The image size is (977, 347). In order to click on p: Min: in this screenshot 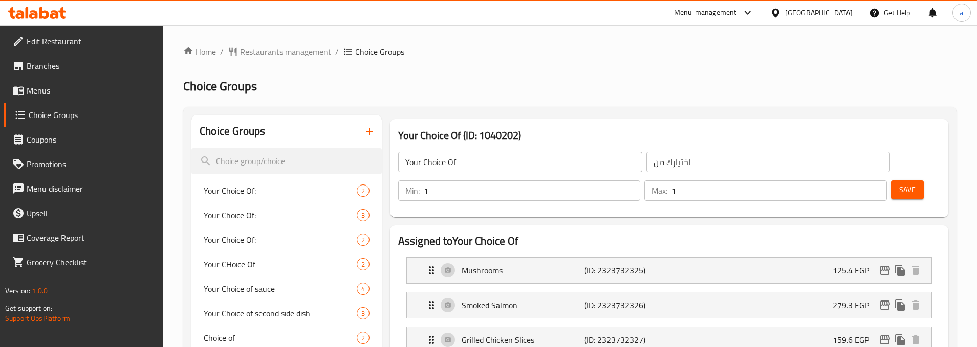, I will do `click(412, 191)`.